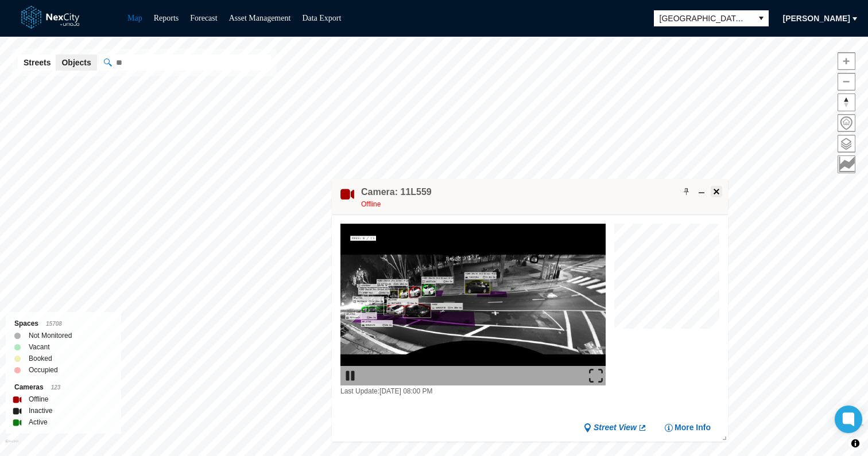  I want to click on img: video, so click(473, 305).